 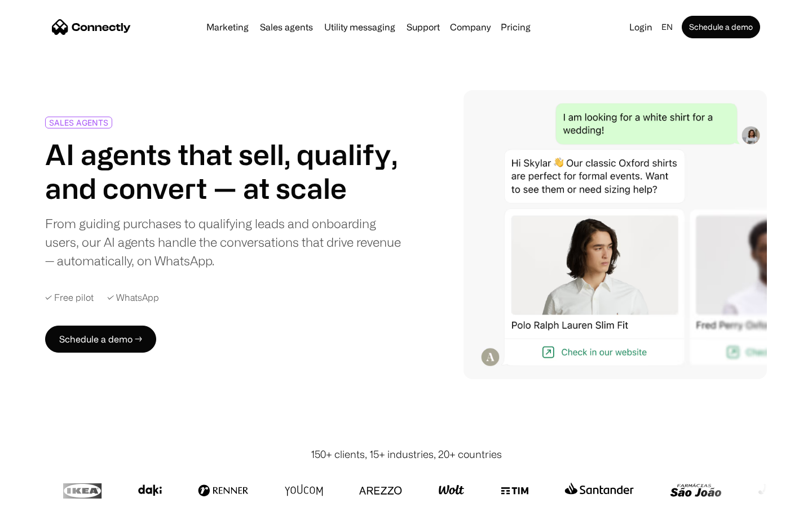 What do you see at coordinates (641, 27) in the screenshot?
I see `a: Login` at bounding box center [641, 27].